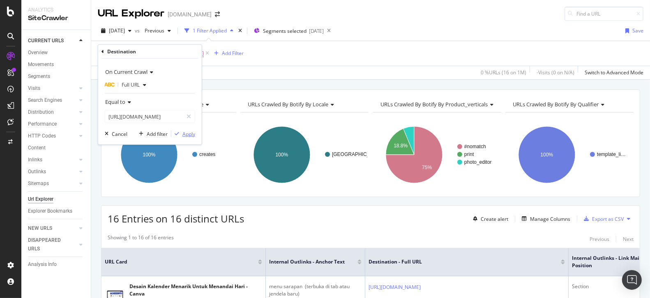  I want to click on button: Save, so click(633, 31).